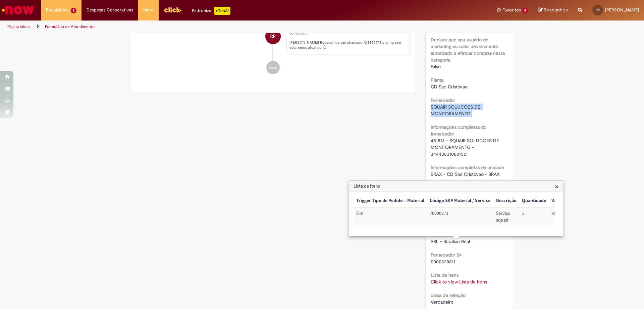  What do you see at coordinates (19, 27) in the screenshot?
I see `a: Página inicial` at bounding box center [19, 27].